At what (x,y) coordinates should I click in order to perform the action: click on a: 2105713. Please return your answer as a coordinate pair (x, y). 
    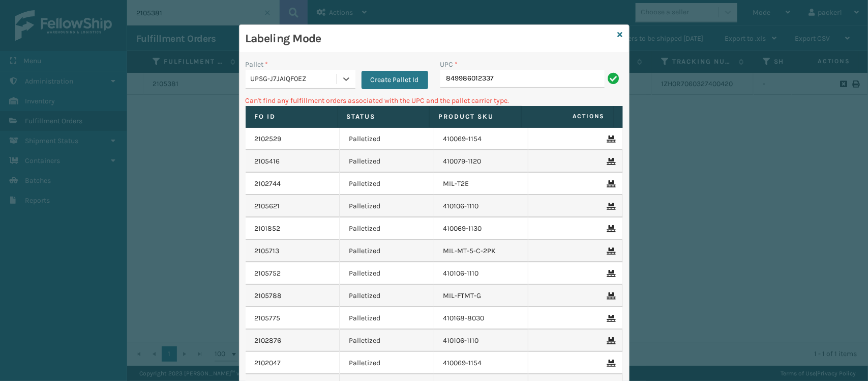
    Looking at the image, I should click on (267, 251).